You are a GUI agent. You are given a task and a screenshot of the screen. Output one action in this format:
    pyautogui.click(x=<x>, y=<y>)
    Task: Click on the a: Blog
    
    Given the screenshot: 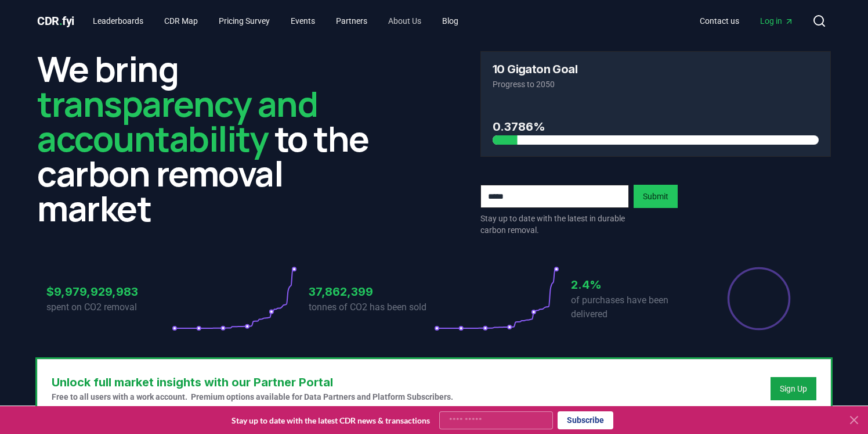 What is the action you would take?
    pyautogui.click(x=450, y=21)
    